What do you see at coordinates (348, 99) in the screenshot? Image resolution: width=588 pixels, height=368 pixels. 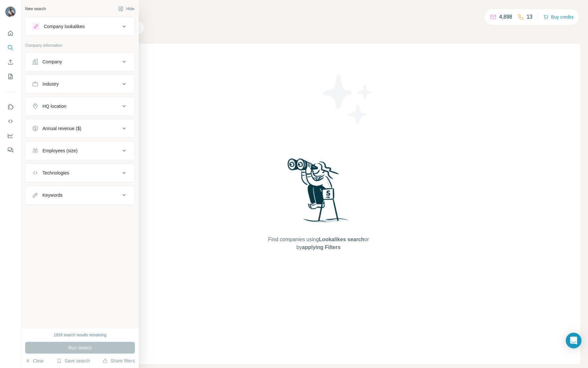 I see `img: Surfe Illustration - Stars` at bounding box center [348, 99].